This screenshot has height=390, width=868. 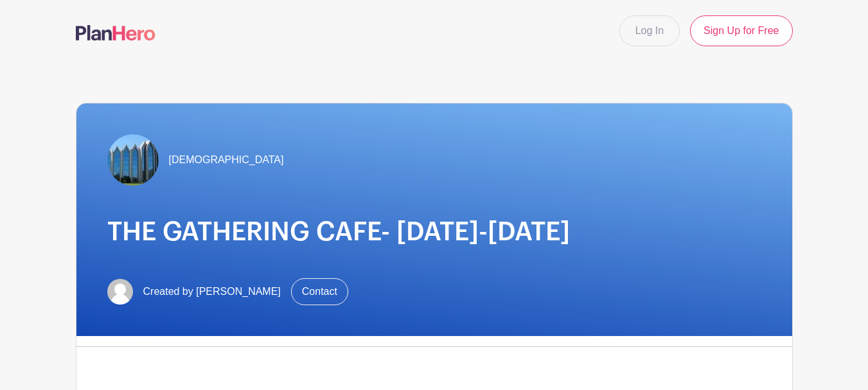 I want to click on img: logo-507f7623f17ff9eddc593b1ce0a138ce2505c220e1c5a4e2b4648c50719b7d32.svg, so click(x=116, y=33).